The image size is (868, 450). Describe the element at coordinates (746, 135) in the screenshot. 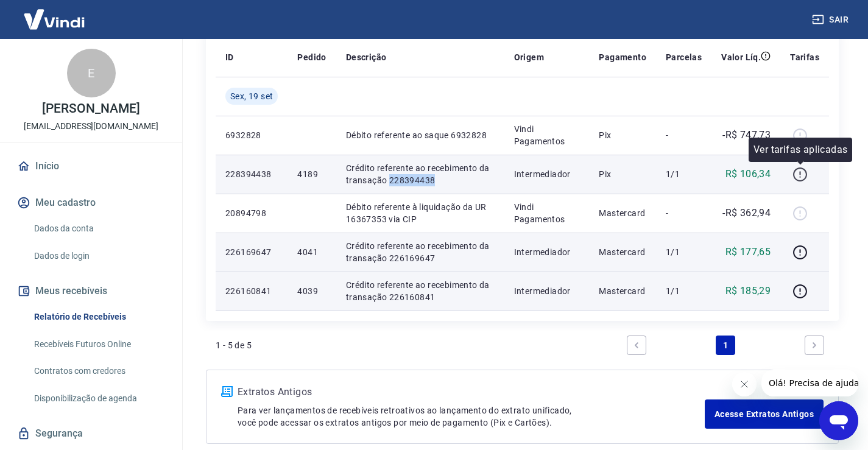

I see `p: -R$ 747,73` at that location.